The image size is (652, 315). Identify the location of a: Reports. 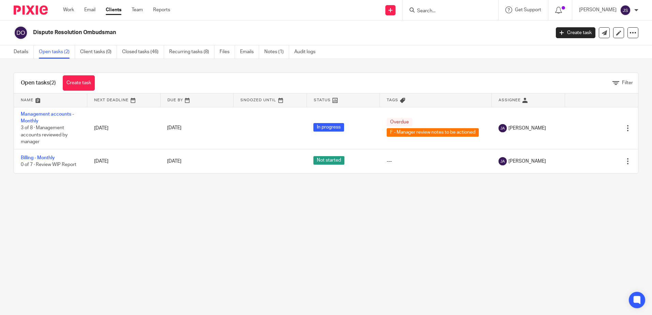
(162, 10).